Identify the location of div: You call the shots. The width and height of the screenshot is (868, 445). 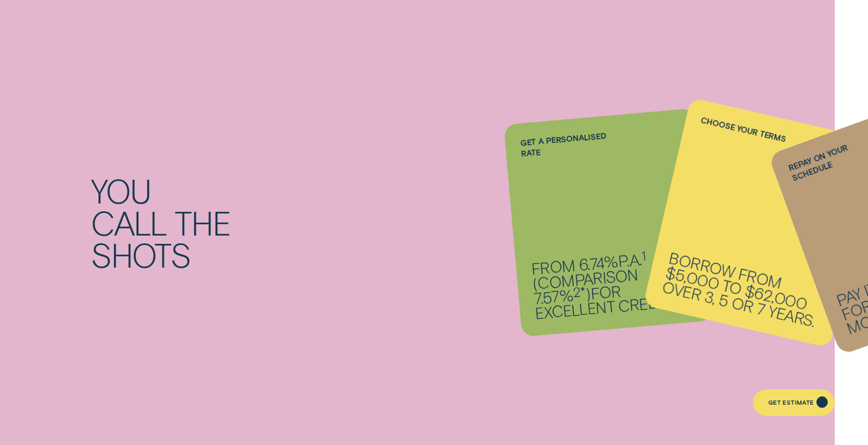
(260, 222).